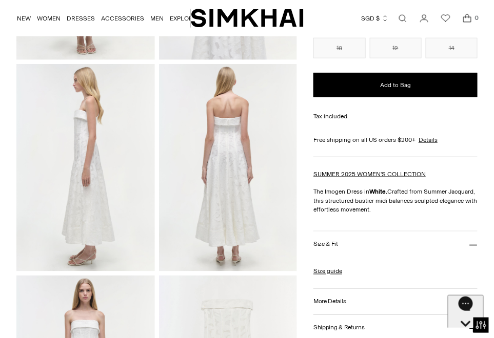  Describe the element at coordinates (395, 245) in the screenshot. I see `button: Size & Fit` at that location.